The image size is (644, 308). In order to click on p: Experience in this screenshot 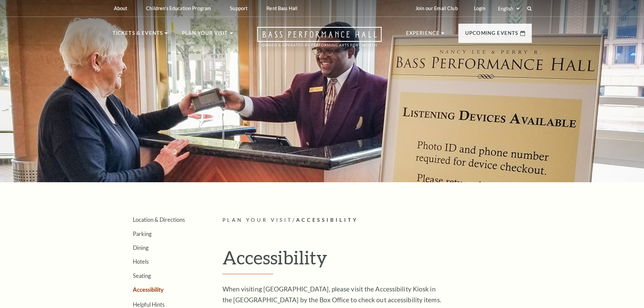, I will do `click(423, 35)`.